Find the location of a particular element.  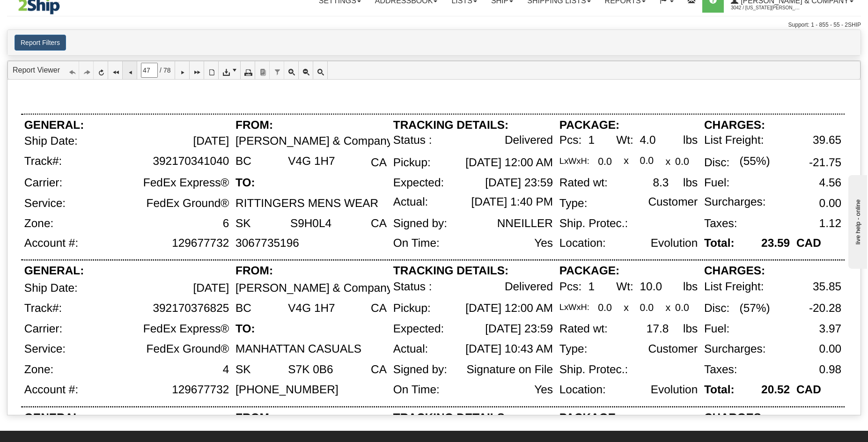

a: Toggle FullPage/PageWidth is located at coordinates (320, 70).